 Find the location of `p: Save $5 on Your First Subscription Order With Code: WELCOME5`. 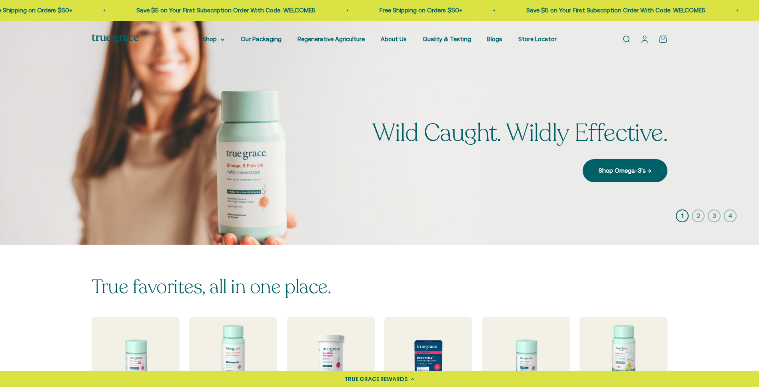

p: Save $5 on Your First Subscription Order With Code: WELCOME5 is located at coordinates (457, 10).